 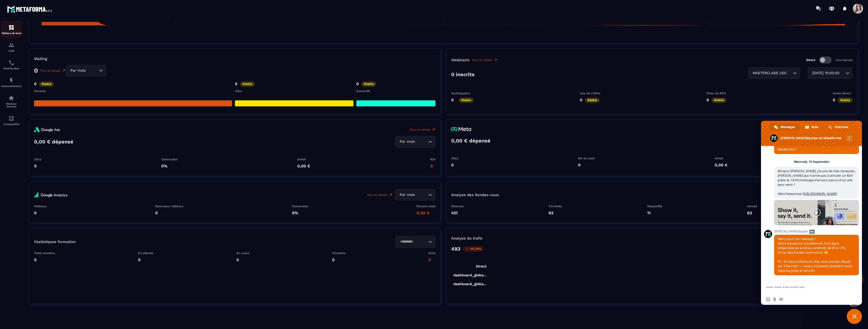 What do you see at coordinates (169, 207) in the screenshot?
I see `p: Nouveaux visiteurs` at bounding box center [169, 207].